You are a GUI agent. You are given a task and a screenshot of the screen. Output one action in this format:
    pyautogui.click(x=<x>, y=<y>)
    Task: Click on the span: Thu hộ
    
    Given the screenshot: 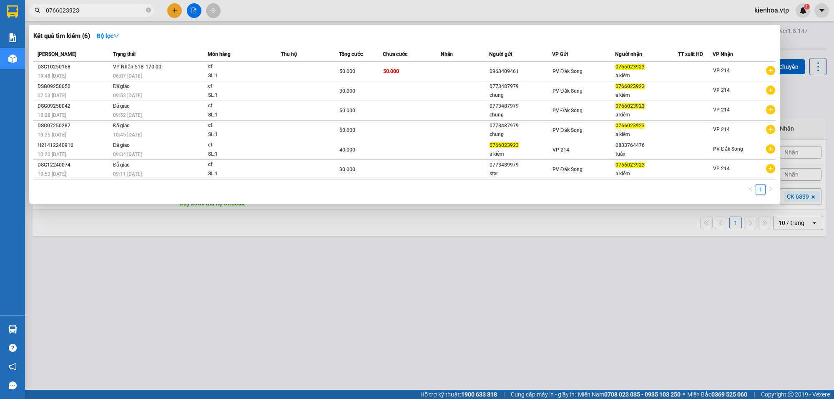 What is the action you would take?
    pyautogui.click(x=289, y=54)
    